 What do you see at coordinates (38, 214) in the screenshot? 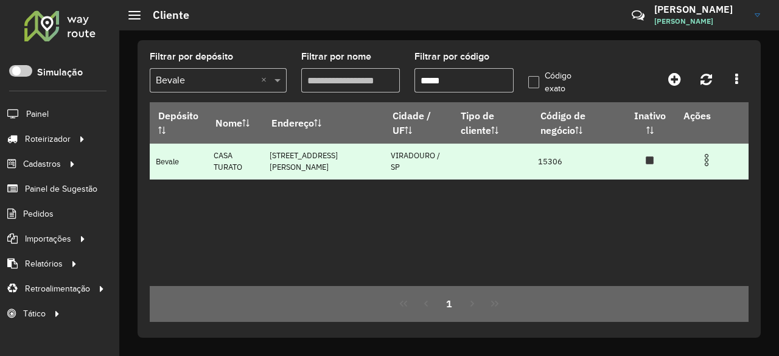
I see `span: Pedidos` at bounding box center [38, 214].